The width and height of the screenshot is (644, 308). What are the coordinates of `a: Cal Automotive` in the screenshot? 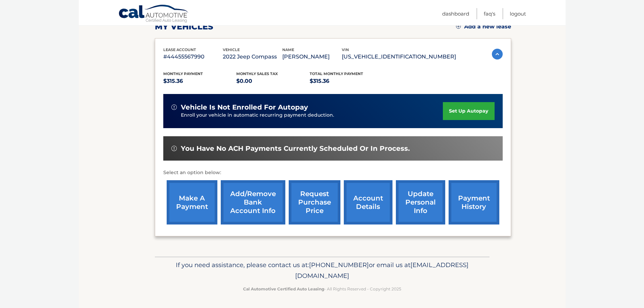 It's located at (154, 14).